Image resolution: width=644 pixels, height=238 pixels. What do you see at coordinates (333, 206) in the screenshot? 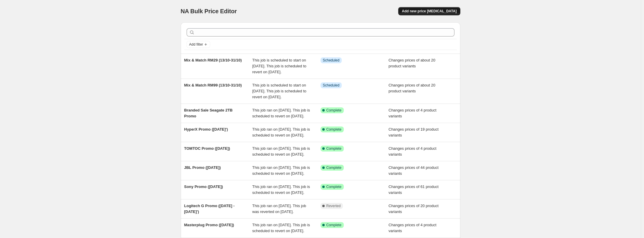
I see `span: Reverted` at bounding box center [333, 206].